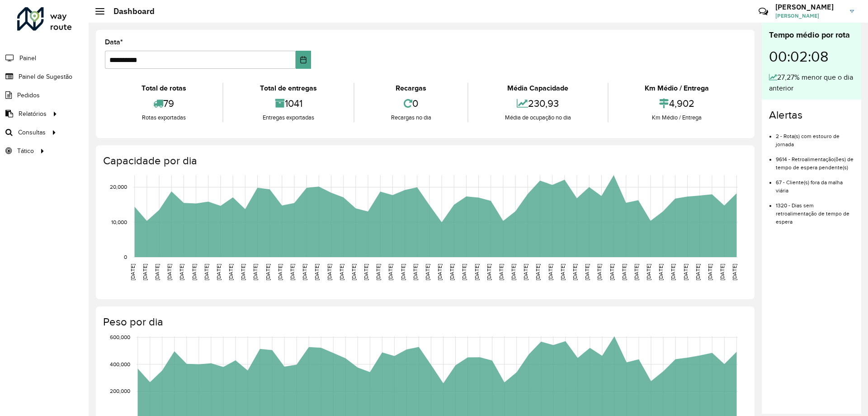  I want to click on span: Consultas, so click(32, 132).